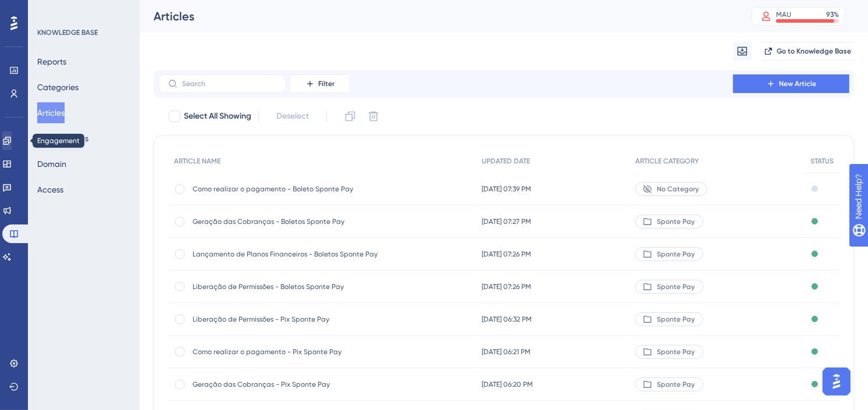  I want to click on button: New Article, so click(791, 84).